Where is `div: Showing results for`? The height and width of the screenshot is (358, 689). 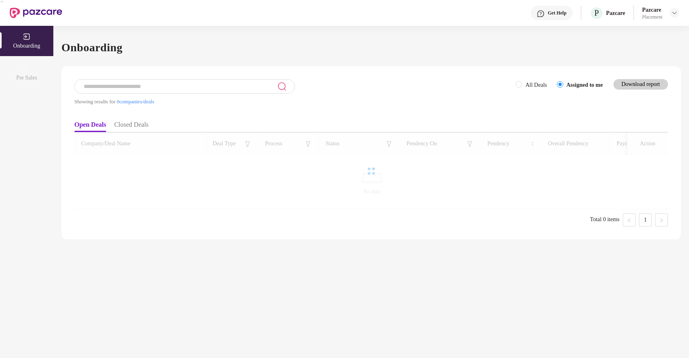
div: Showing results for is located at coordinates (288, 102).